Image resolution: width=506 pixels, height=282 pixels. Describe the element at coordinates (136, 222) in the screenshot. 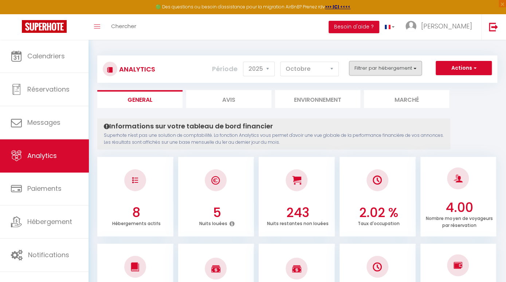

I see `p: Hébergements actifs` at that location.